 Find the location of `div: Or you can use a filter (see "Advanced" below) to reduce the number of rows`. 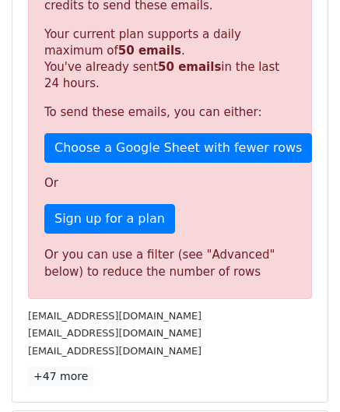

div: Or you can use a filter (see "Advanced" below) to reduce the number of rows is located at coordinates (170, 263).